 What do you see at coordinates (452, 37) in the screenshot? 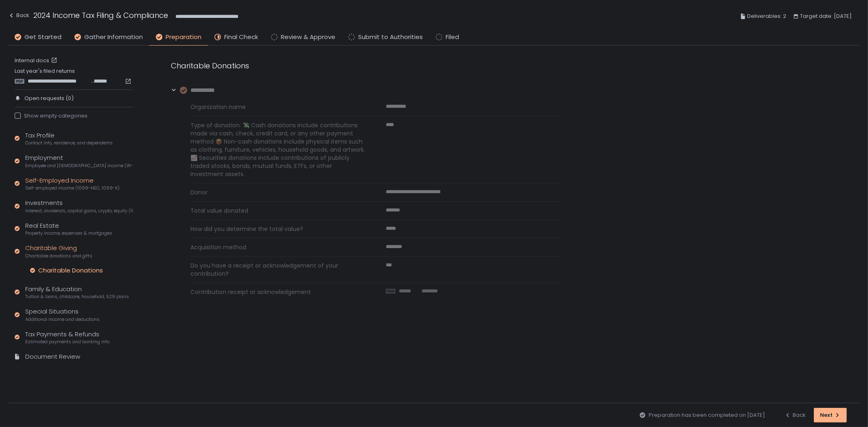
I see `span: Filed` at bounding box center [452, 37].